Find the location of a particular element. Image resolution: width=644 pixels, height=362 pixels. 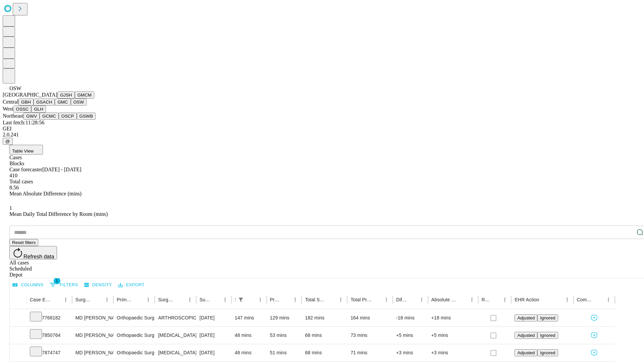

div: EHR Action is located at coordinates (526, 300).